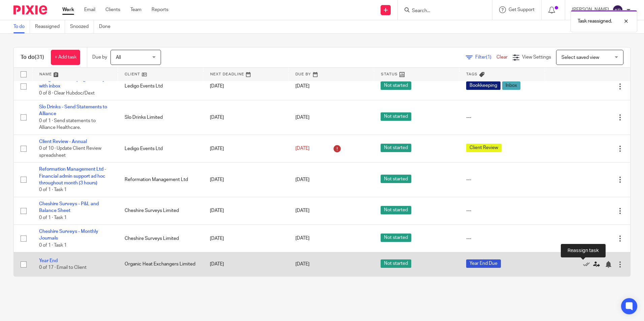  Describe the element at coordinates (68, 124) in the screenshot. I see `span: 0 of 1 · Send statements to Alliance Healthcare.` at that location.